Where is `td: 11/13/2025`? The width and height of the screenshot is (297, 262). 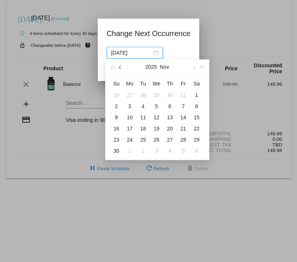
td: 11/13/2025 is located at coordinates (170, 117).